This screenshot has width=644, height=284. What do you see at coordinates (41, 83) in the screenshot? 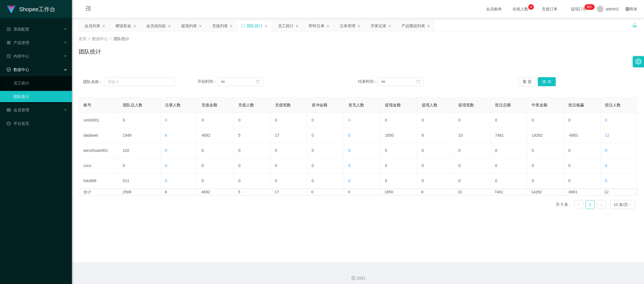
I see `a: 员工统计` at bounding box center [41, 83].